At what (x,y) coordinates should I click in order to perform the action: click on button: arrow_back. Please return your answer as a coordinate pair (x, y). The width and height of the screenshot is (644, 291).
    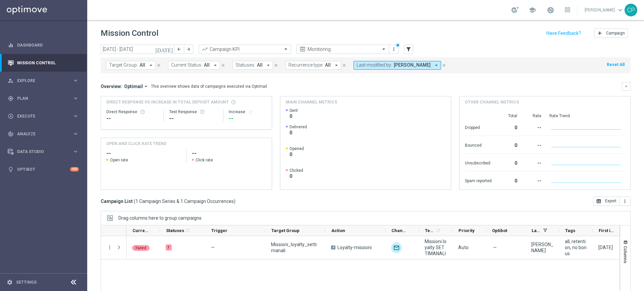
    Looking at the image, I should click on (179, 49).